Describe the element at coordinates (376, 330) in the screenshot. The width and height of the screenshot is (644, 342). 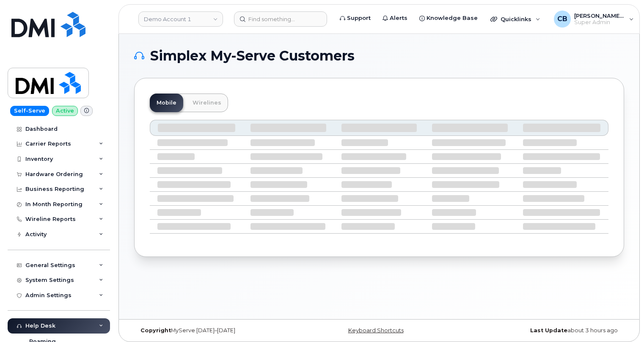
I see `a: Keyboard Shortcuts` at that location.